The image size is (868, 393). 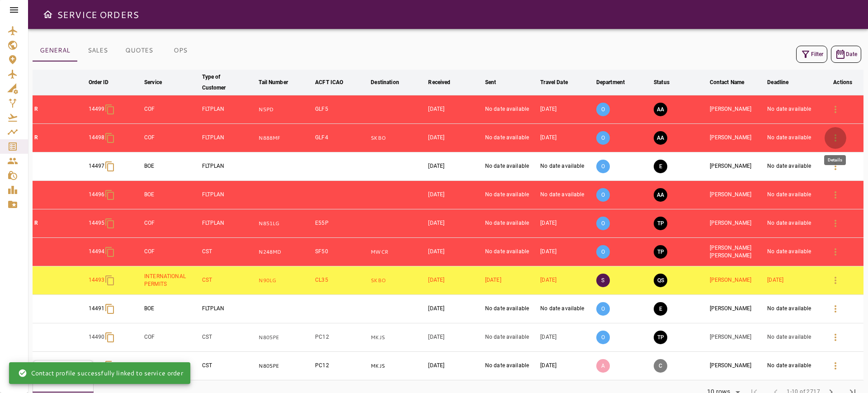 What do you see at coordinates (229, 82) in the screenshot?
I see `span: Type of Customer` at bounding box center [229, 82].